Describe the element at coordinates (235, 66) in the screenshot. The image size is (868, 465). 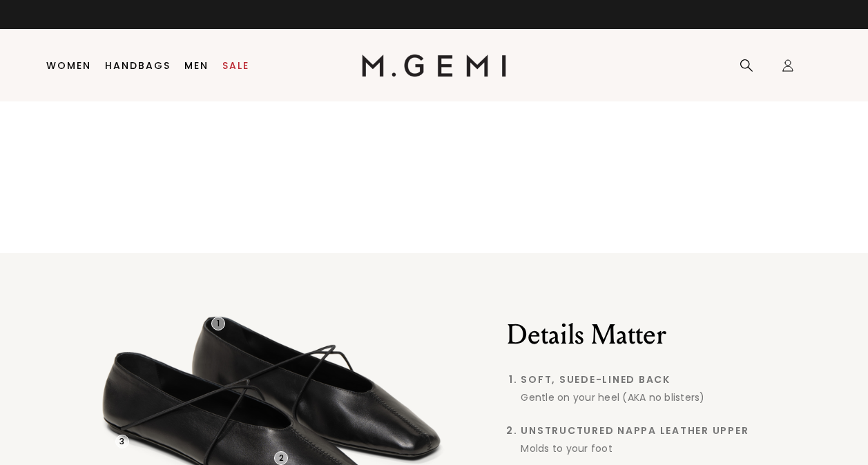
I see `a: Sale` at that location.